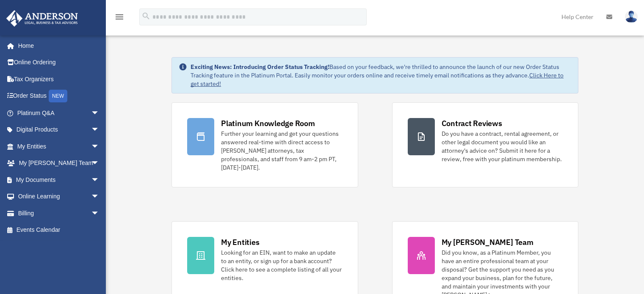 The image size is (644, 294). I want to click on a: Events Calendar, so click(59, 230).